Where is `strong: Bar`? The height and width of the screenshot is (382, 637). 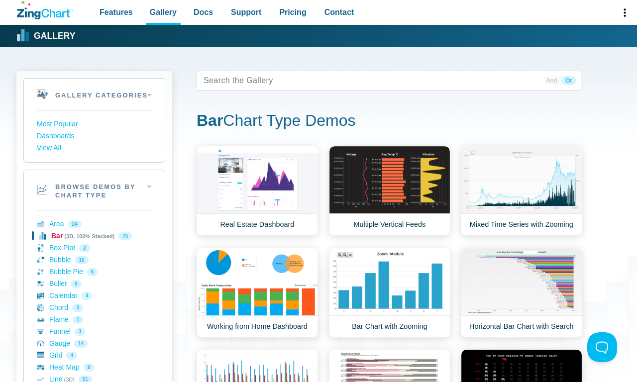 strong: Bar is located at coordinates (210, 120).